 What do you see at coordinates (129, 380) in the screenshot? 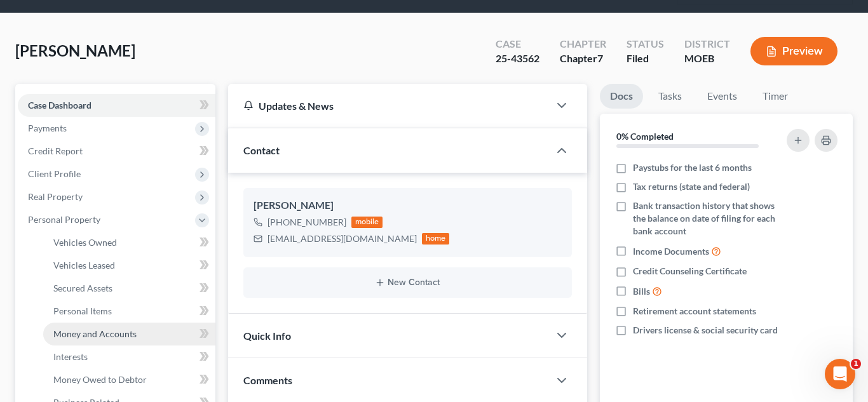
I see `a: Money Owed to Debtor` at bounding box center [129, 380].